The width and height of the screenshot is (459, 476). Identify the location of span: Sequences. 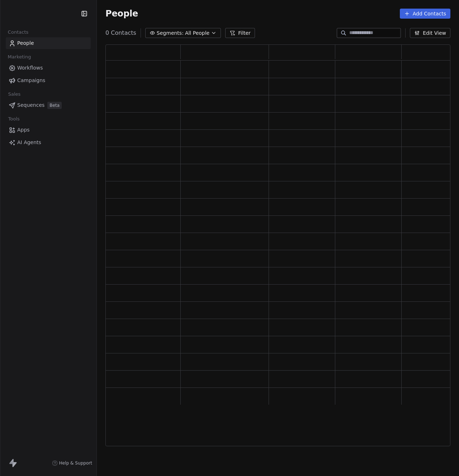
(30, 105).